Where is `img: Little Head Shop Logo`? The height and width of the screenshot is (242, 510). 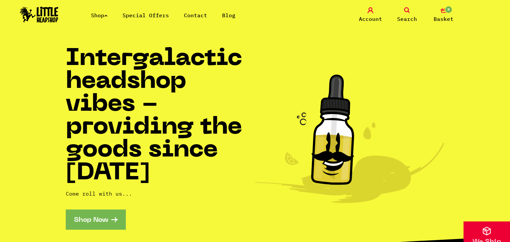
img: Little Head Shop Logo is located at coordinates (39, 15).